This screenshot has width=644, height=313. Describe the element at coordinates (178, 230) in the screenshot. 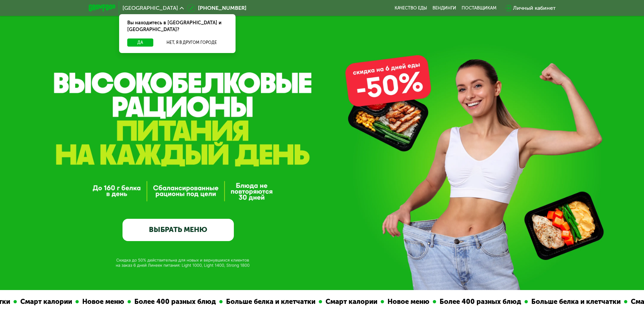

I see `a: ВЫБРАТЬ МЕНЮ` at that location.